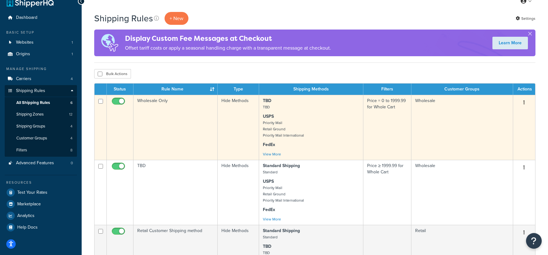 This screenshot has height=255, width=548. What do you see at coordinates (228, 38) in the screenshot?
I see `h4: Display Custom Fee Messages at Checkout` at bounding box center [228, 38].